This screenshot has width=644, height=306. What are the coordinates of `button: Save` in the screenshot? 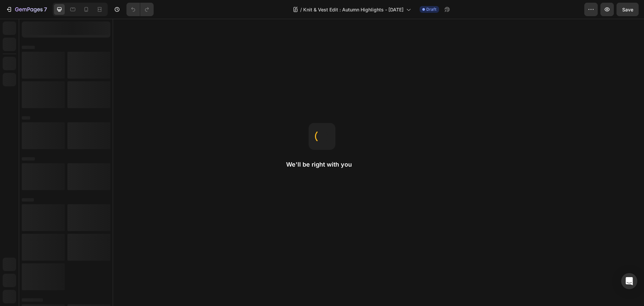 It's located at (627, 10).